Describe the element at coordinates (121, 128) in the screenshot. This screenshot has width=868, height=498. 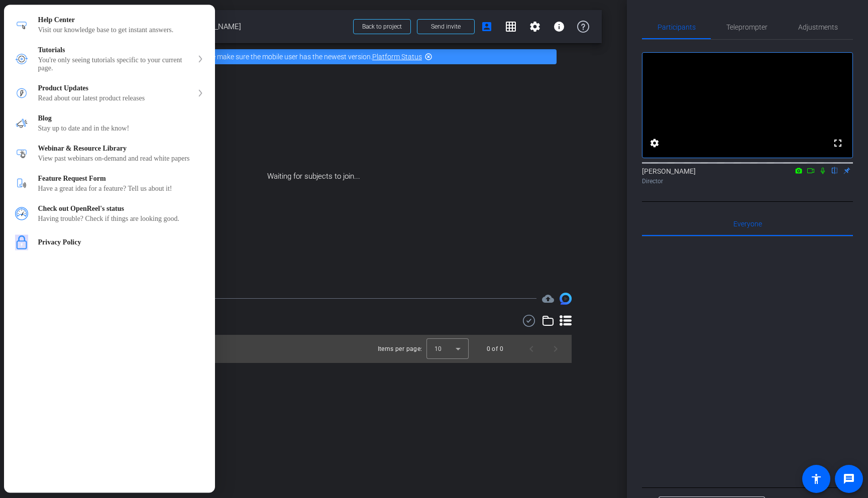
I see `div: Stay up to date and in the know!` at that location.